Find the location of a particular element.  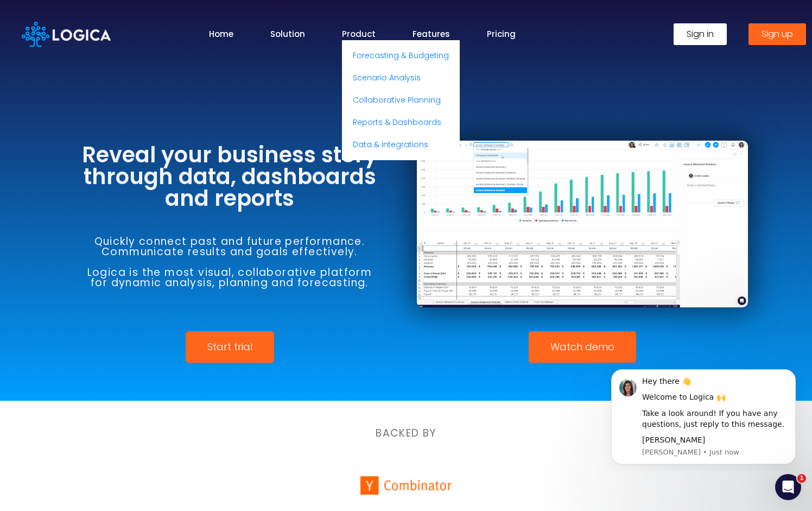

a: Solution is located at coordinates (288, 34).